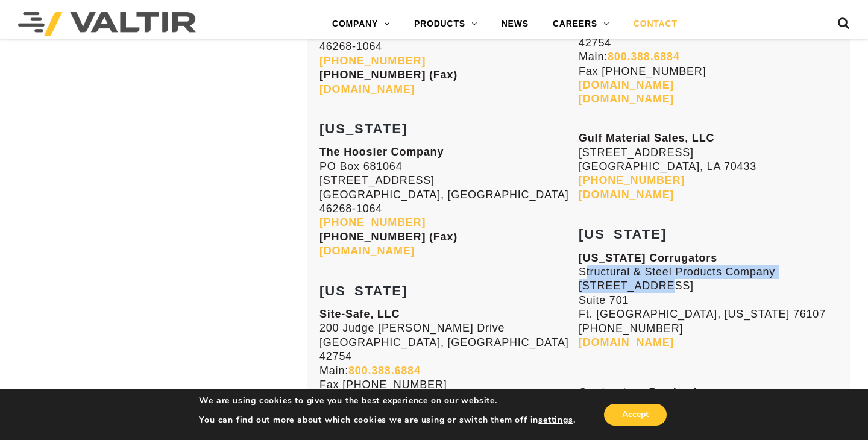  Describe the element at coordinates (646, 138) in the screenshot. I see `strong: Gulf Material Sales, LLC` at that location.